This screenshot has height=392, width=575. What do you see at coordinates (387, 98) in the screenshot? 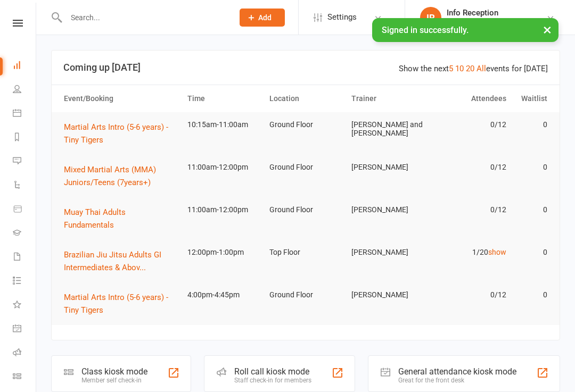
I see `th: Trainer` at bounding box center [387, 98].